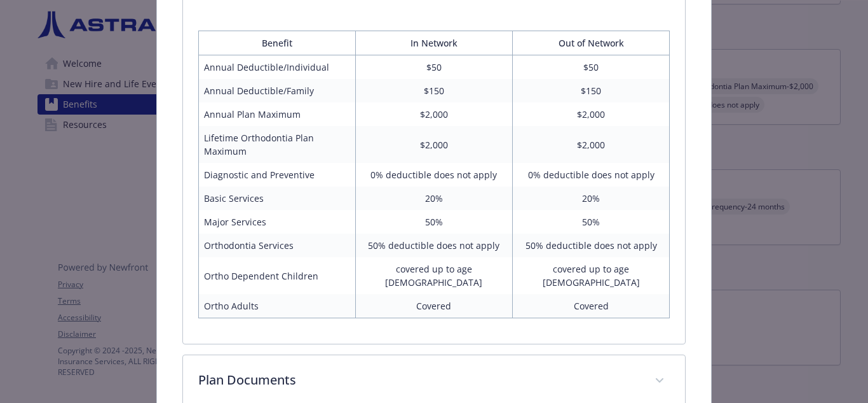 This screenshot has width=868, height=403. I want to click on th: In Network, so click(433, 44).